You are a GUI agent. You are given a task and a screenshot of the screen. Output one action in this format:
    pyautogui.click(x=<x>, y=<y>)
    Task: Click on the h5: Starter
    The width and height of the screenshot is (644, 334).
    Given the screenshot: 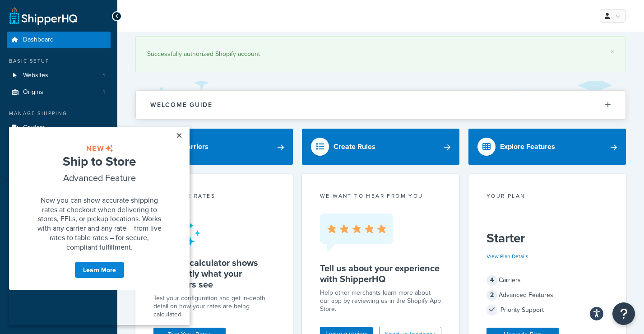 What is the action you would take?
    pyautogui.click(x=547, y=238)
    